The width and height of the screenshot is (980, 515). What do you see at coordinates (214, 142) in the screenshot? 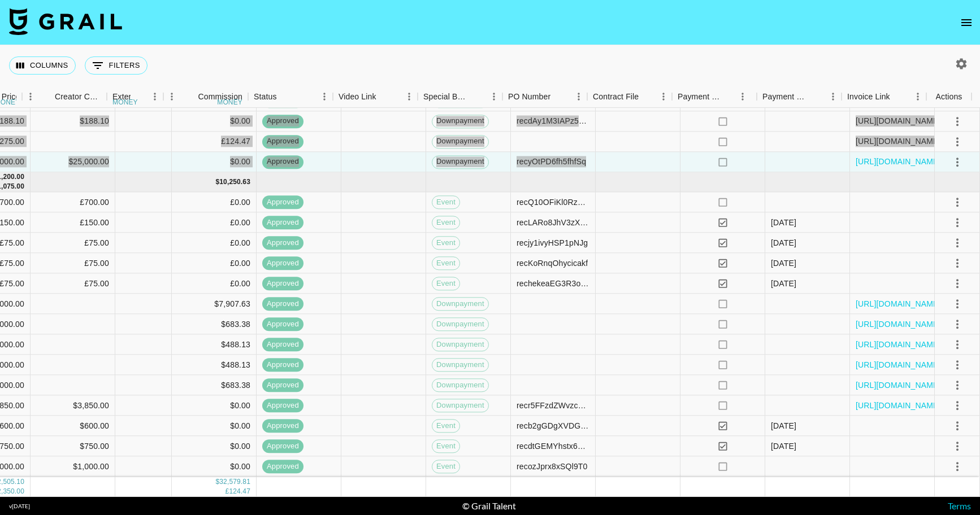
I see `div: £124.47` at bounding box center [214, 142].